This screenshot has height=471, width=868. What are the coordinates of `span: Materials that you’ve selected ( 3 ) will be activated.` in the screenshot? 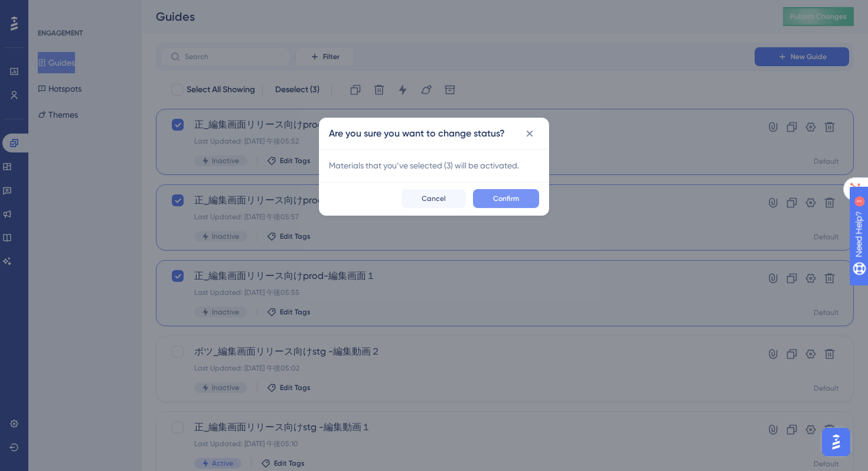 It's located at (424, 165).